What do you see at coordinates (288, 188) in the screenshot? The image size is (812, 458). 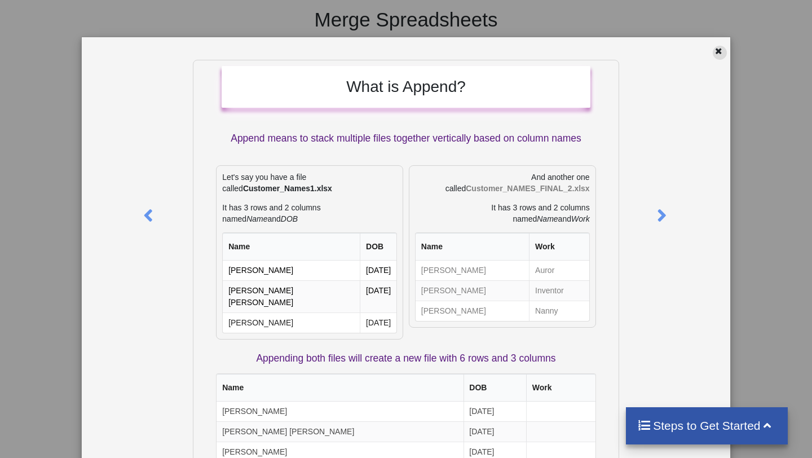 I see `b: Customer_Names1.xlsx` at bounding box center [288, 188].